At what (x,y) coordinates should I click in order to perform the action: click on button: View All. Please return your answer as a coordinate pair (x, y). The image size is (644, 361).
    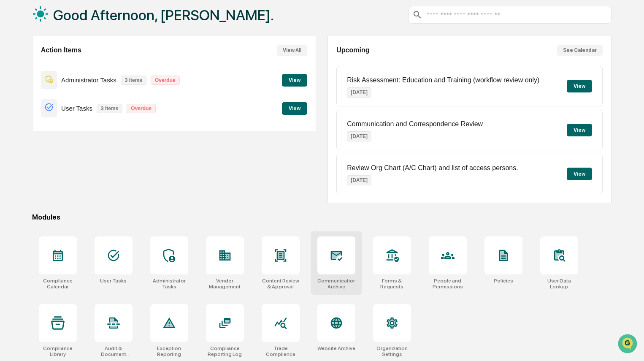
    Looking at the image, I should click on (292, 50).